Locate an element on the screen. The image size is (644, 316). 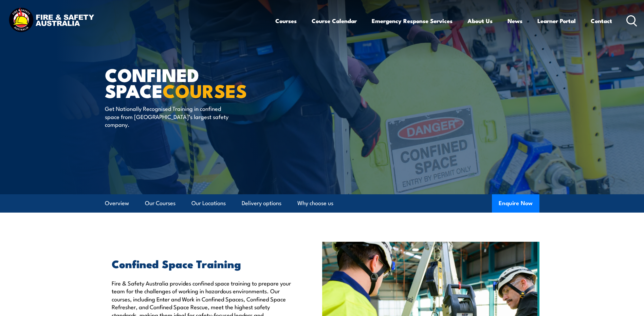
button: Enquire Now is located at coordinates (515, 204).